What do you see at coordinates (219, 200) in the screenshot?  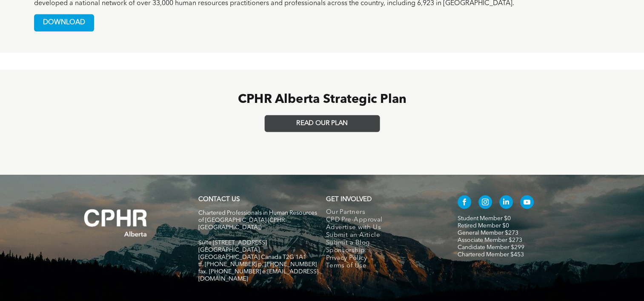 I see `a: CONTACT US` at bounding box center [219, 200].